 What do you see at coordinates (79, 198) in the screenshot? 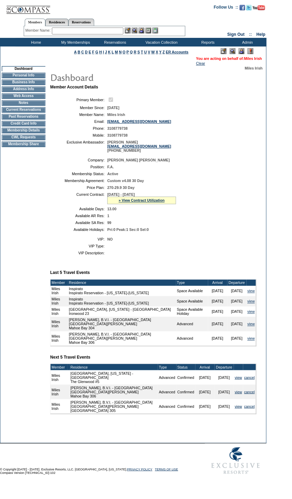
I see `td: Current Contract:` at bounding box center [79, 198].